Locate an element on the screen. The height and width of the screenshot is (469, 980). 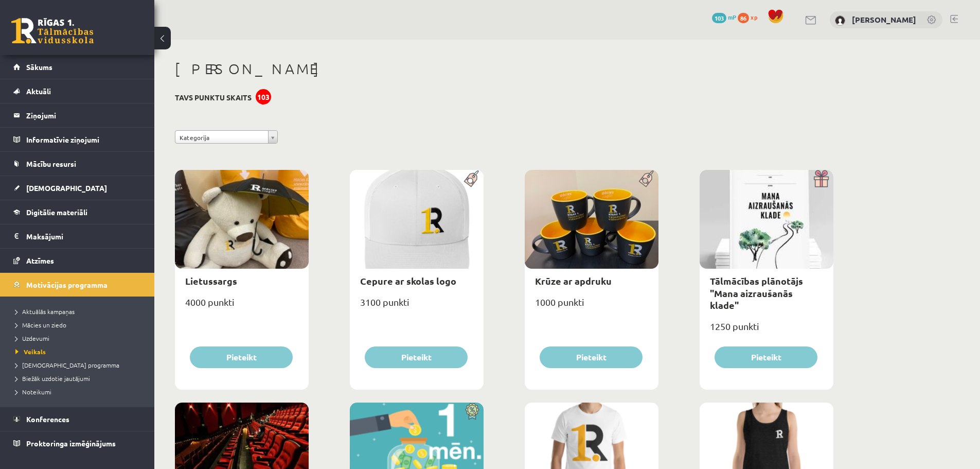
div: 4000 punkti is located at coordinates (242, 306).